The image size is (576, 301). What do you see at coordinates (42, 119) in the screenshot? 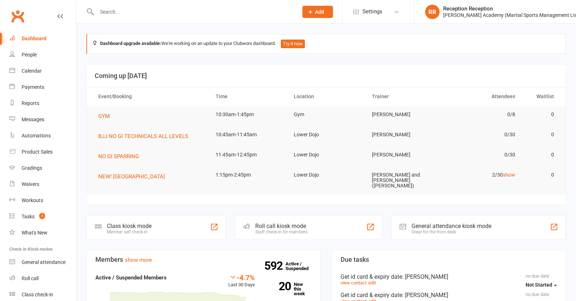
I see `a: Messages` at bounding box center [42, 119].